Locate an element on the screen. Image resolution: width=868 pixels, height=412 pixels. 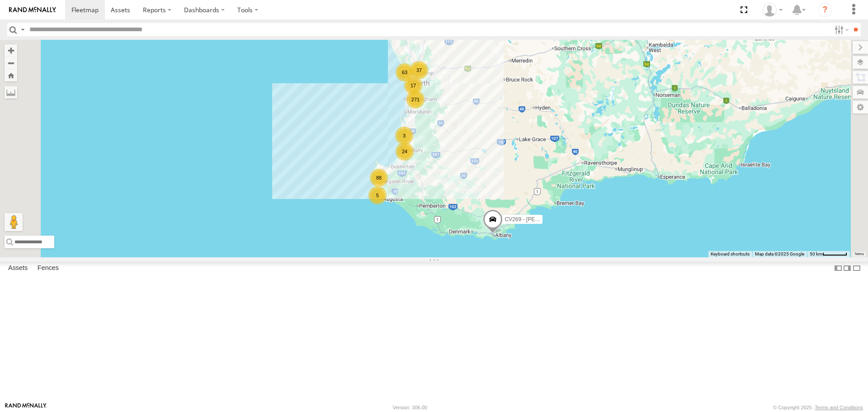
label: Hide Summary Table is located at coordinates (857, 268).